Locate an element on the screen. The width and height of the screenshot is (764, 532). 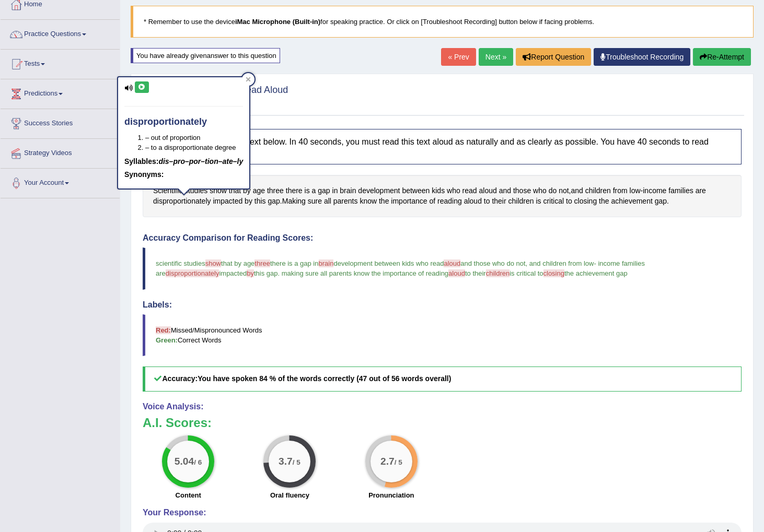
label: Pronunciation is located at coordinates (391, 495).